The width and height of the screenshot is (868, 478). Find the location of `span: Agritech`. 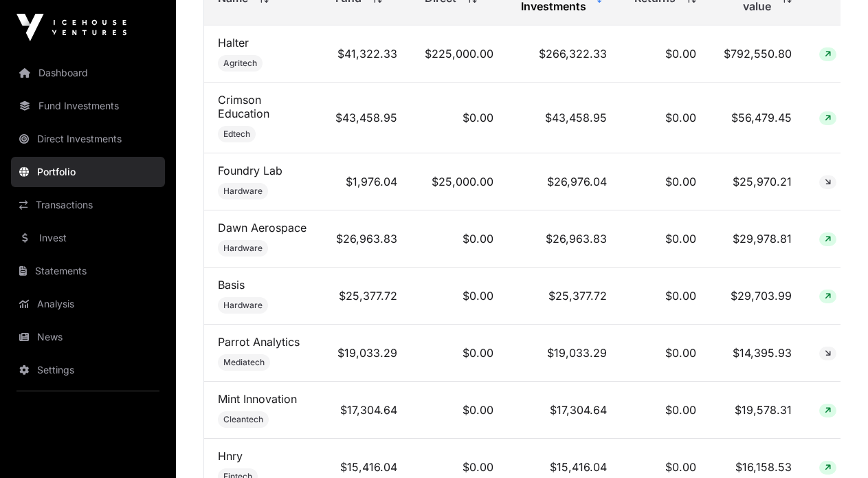

span: Agritech is located at coordinates (240, 63).